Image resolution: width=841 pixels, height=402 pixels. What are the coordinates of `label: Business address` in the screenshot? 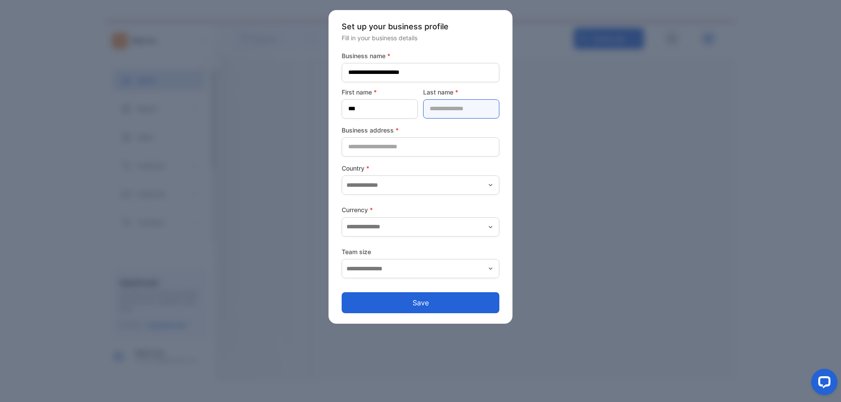 It's located at (420, 130).